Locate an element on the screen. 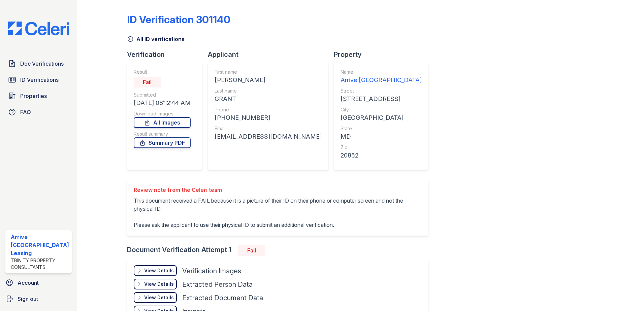  div: Last name is located at coordinates (268, 91).